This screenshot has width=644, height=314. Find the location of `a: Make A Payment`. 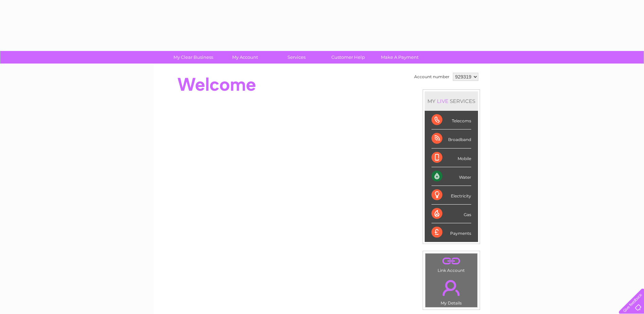

a: Make A Payment is located at coordinates (400, 57).